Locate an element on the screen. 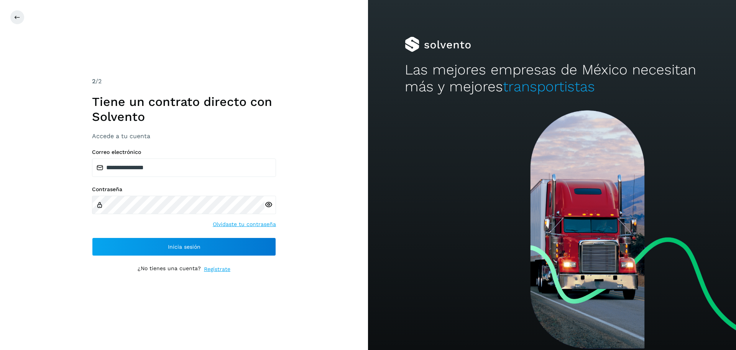 The width and height of the screenshot is (736, 350). h1: Tiene un contrato directo con Solvento is located at coordinates (184, 109).